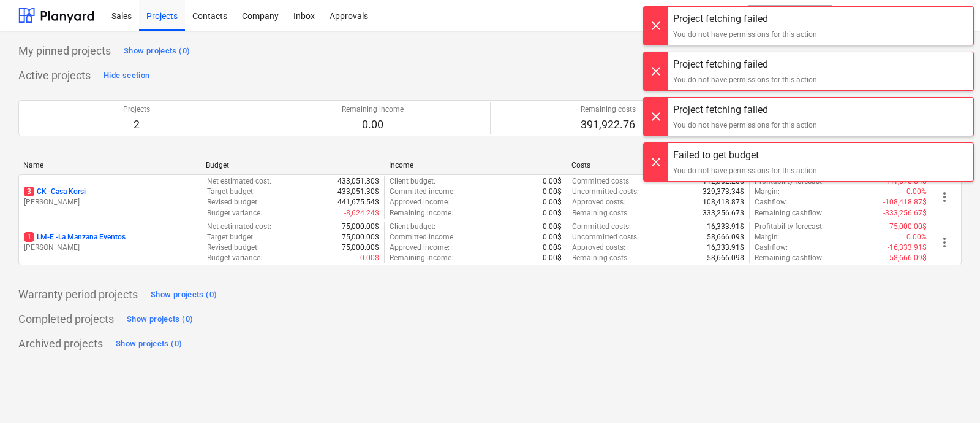 This screenshot has height=423, width=980. What do you see at coordinates (126, 75) in the screenshot?
I see `div: Hide section` at bounding box center [126, 75].